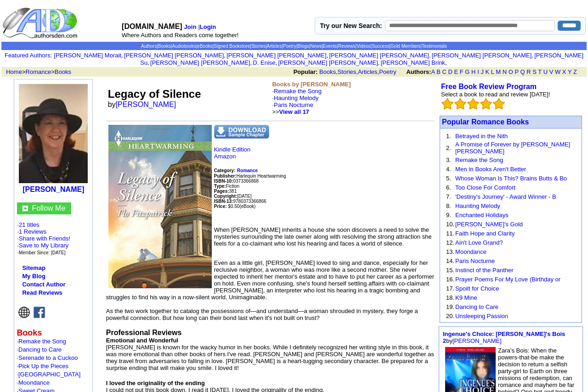 This screenshot has height=392, width=588. I want to click on b: Romance, so click(247, 170).